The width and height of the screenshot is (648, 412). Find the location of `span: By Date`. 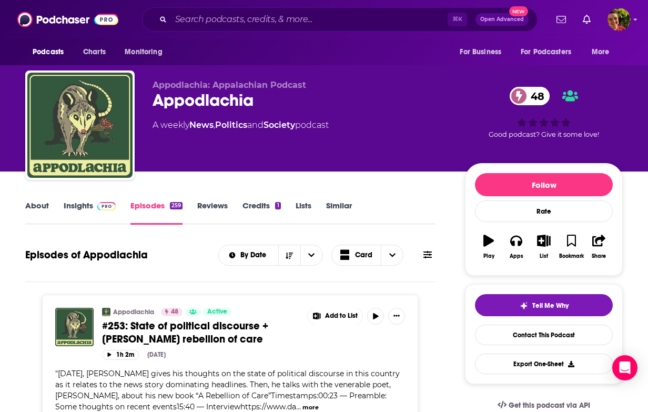

span: By Date is located at coordinates (255, 255).